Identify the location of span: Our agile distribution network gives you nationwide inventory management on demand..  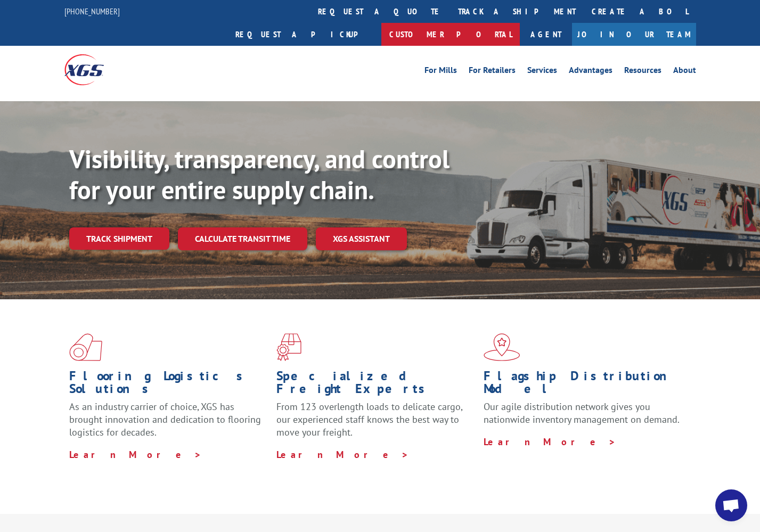
(582, 413).